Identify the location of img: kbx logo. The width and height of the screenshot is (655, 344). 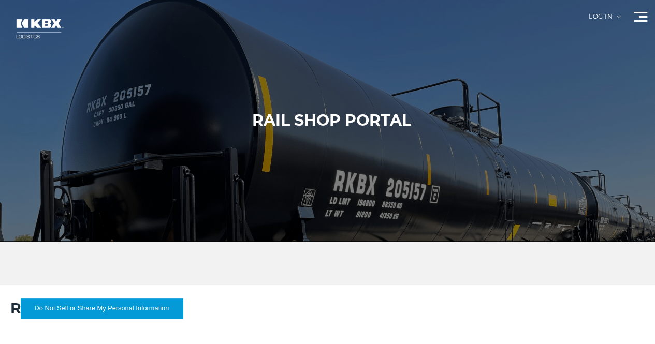
(39, 28).